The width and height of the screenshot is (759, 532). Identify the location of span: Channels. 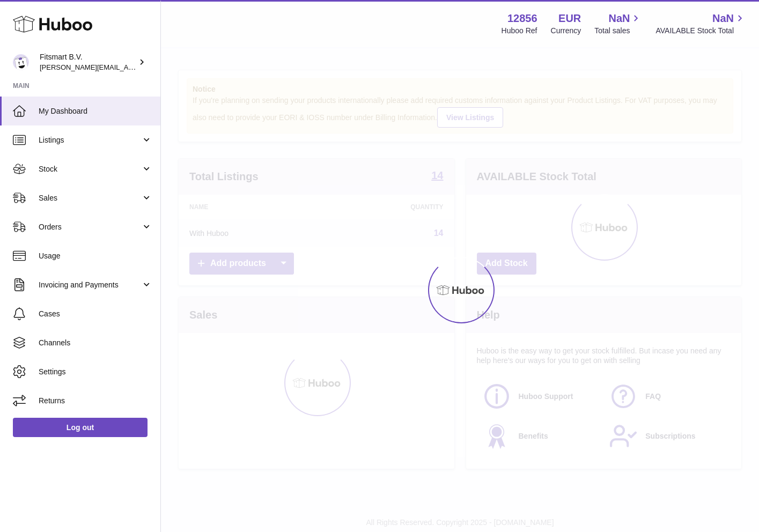
(96, 343).